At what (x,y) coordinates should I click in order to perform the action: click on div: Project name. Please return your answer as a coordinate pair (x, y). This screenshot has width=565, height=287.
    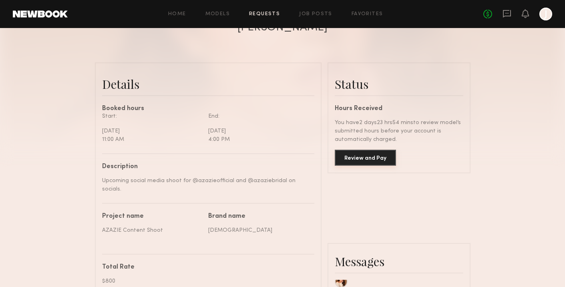
    Looking at the image, I should click on (152, 217).